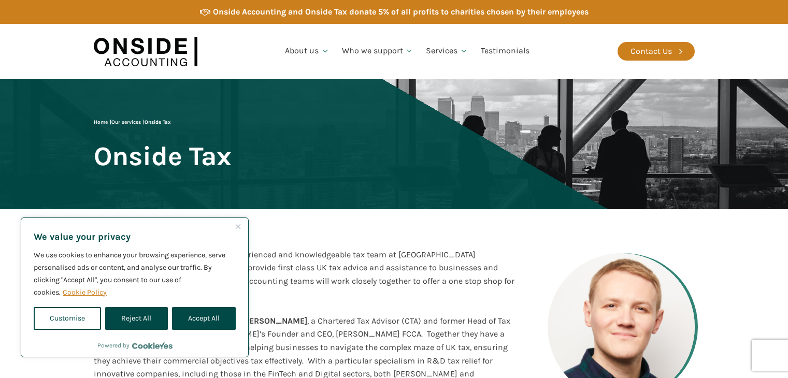 The height and width of the screenshot is (378, 788). Describe the element at coordinates (135, 237) in the screenshot. I see `p: We value your privacy` at that location.